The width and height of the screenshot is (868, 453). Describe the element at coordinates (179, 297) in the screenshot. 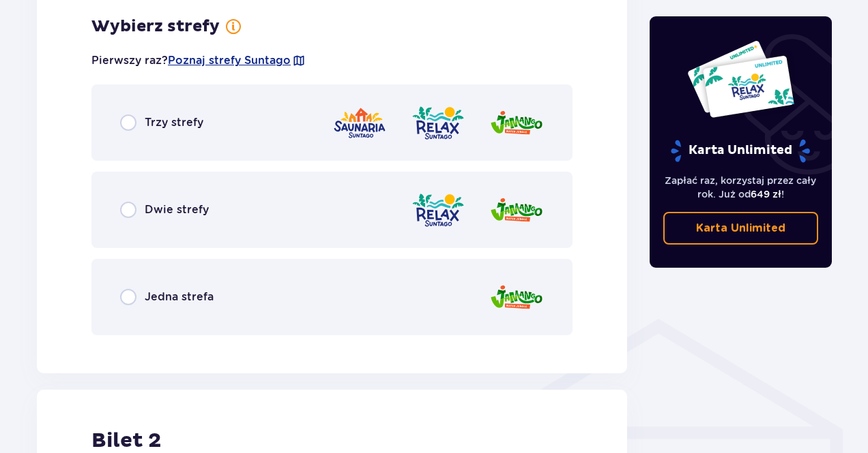

I see `p: Jedna strefa` at that location.